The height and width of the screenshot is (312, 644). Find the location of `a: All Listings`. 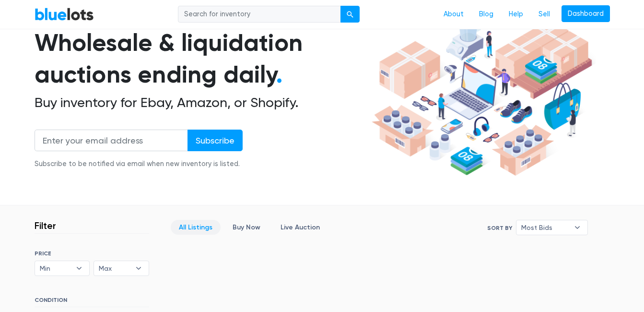

a: All Listings is located at coordinates (196, 227).